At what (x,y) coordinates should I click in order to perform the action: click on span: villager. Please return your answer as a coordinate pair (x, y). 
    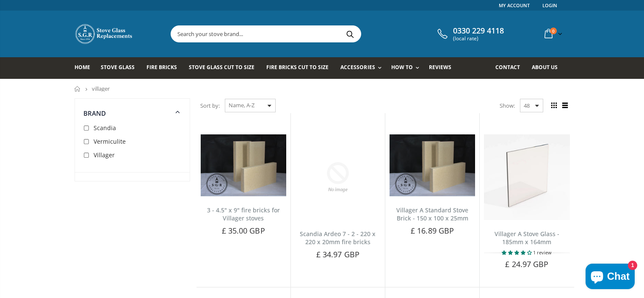
    Looking at the image, I should click on (101, 89).